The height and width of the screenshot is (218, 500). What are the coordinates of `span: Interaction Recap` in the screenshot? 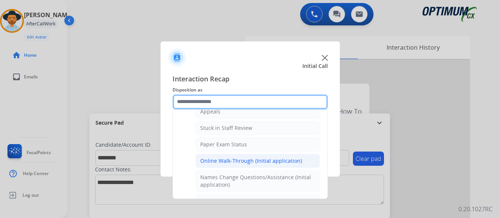 It's located at (250, 80).